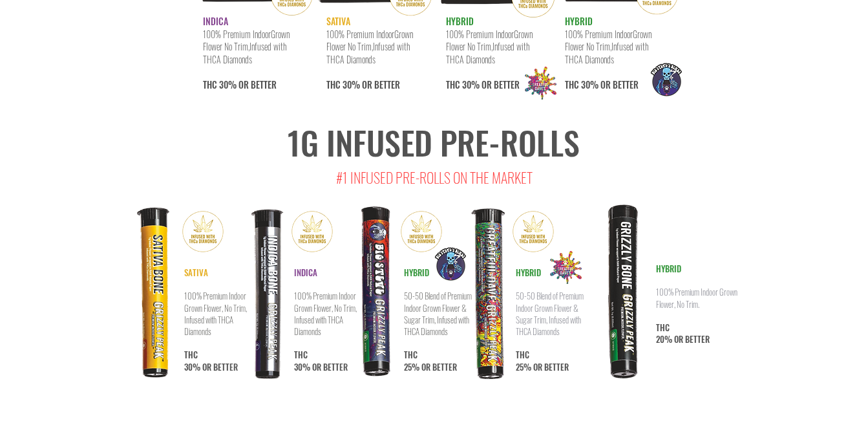 This screenshot has height=425, width=868. Describe the element at coordinates (624, 291) in the screenshot. I see `img: GB bone.png` at that location.